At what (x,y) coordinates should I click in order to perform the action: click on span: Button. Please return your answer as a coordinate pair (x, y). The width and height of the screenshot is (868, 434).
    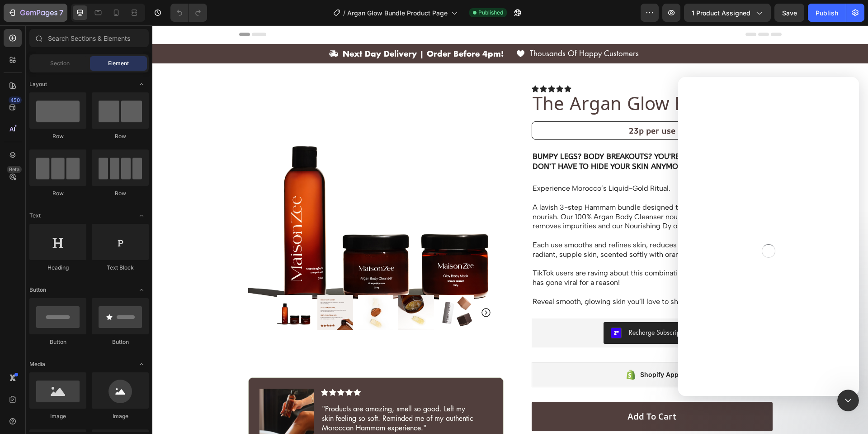
    Looking at the image, I should click on (38, 289).